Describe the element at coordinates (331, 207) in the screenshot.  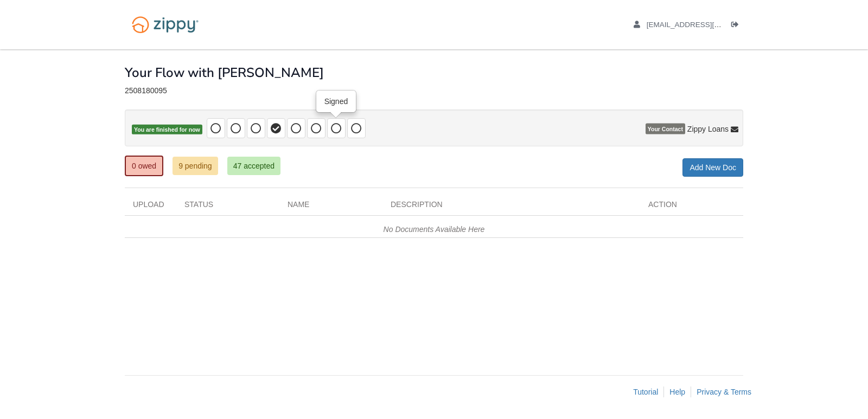
I see `div: Name` at that location.